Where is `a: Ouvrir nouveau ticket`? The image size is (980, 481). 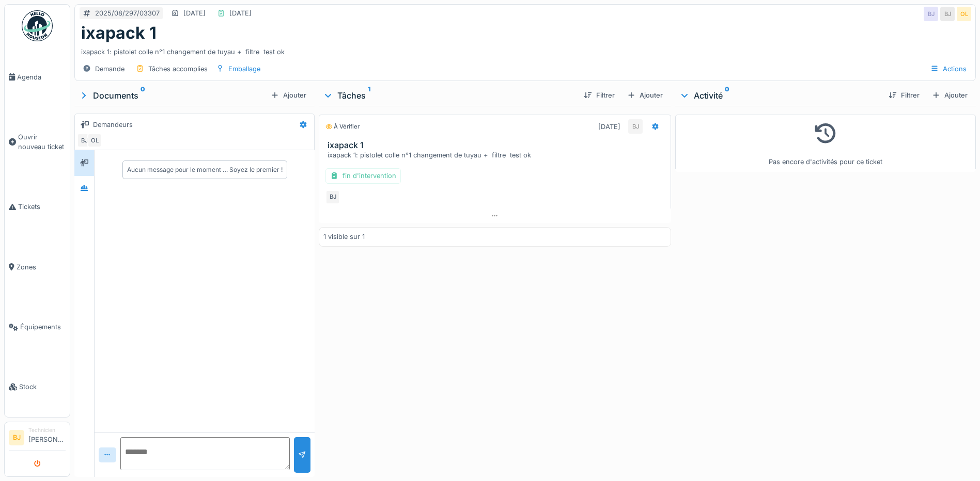
a: Ouvrir nouveau ticket is located at coordinates (37, 142).